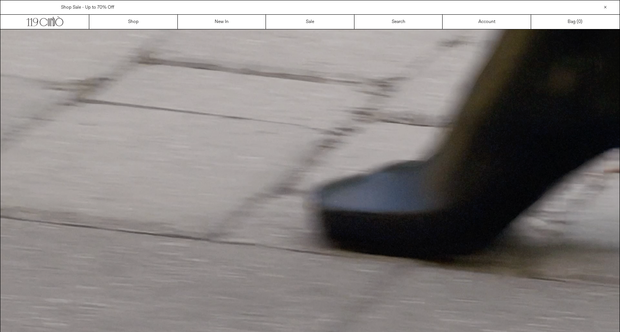  Describe the element at coordinates (133, 22) in the screenshot. I see `a: Shop` at that location.